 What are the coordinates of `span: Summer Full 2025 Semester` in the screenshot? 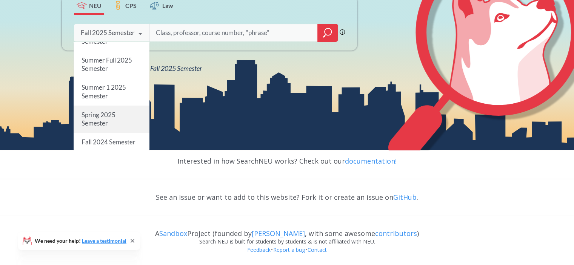 It's located at (107, 64).